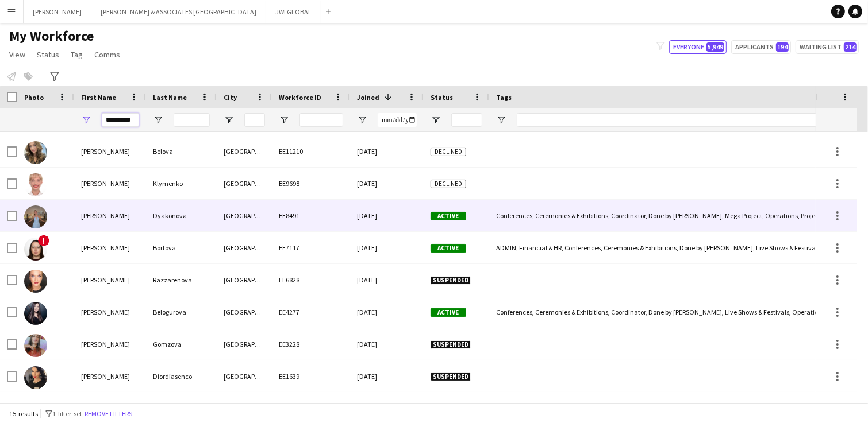  Describe the element at coordinates (397, 120) in the screenshot. I see `input: Joined Filter Input` at that location.